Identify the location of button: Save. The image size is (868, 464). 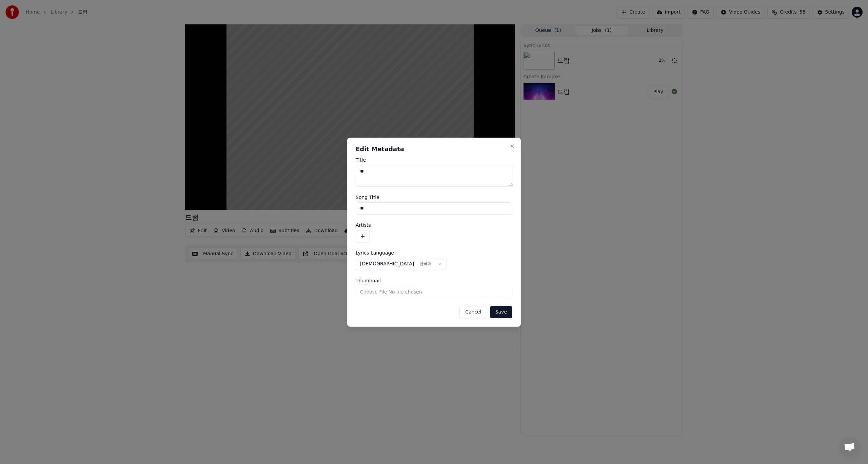
(501, 312).